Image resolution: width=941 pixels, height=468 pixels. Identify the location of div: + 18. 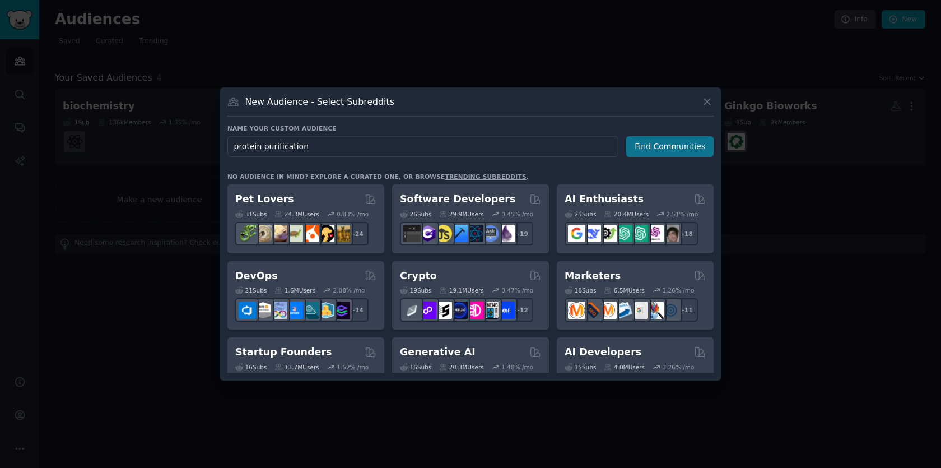
(686, 234).